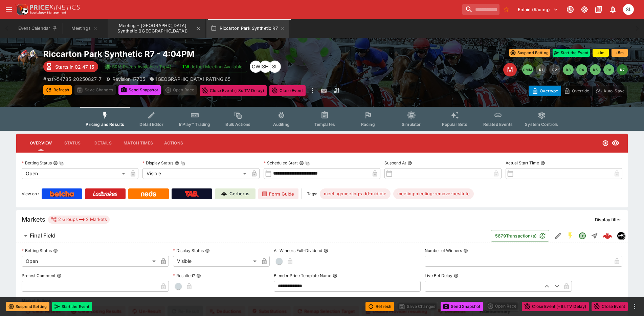  What do you see at coordinates (368, 124) in the screenshot?
I see `span: Racing` at bounding box center [368, 124].